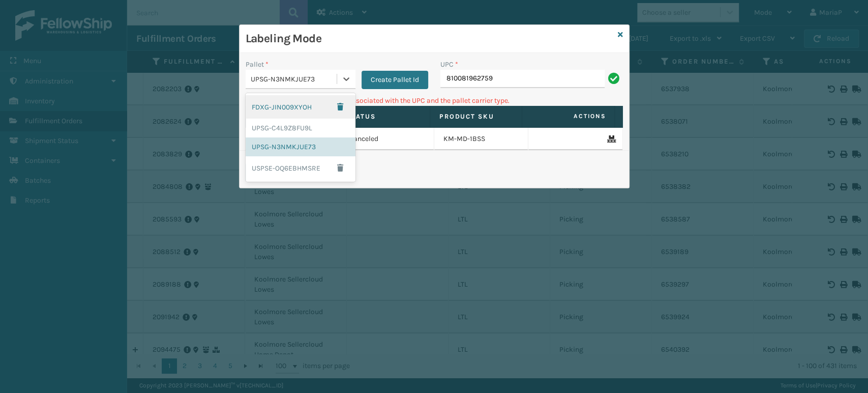 This screenshot has width=868, height=393. I want to click on span: Actions, so click(568, 116).